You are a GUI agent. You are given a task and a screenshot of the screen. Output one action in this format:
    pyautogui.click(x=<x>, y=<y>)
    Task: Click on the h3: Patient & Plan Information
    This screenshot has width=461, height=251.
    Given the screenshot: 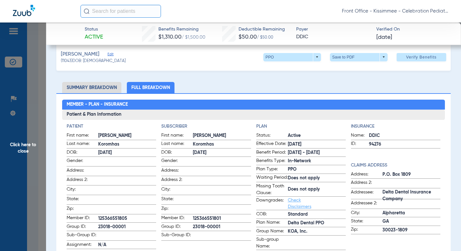 What is the action you would take?
    pyautogui.click(x=253, y=115)
    